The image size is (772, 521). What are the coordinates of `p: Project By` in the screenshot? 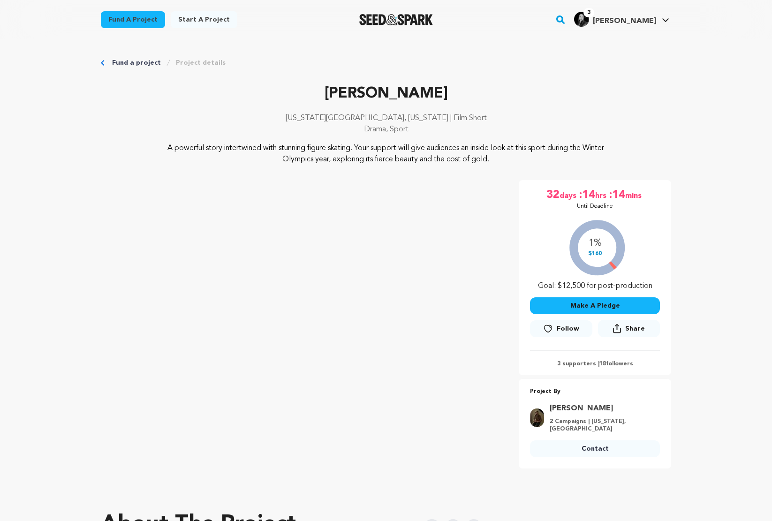 It's located at (595, 392).